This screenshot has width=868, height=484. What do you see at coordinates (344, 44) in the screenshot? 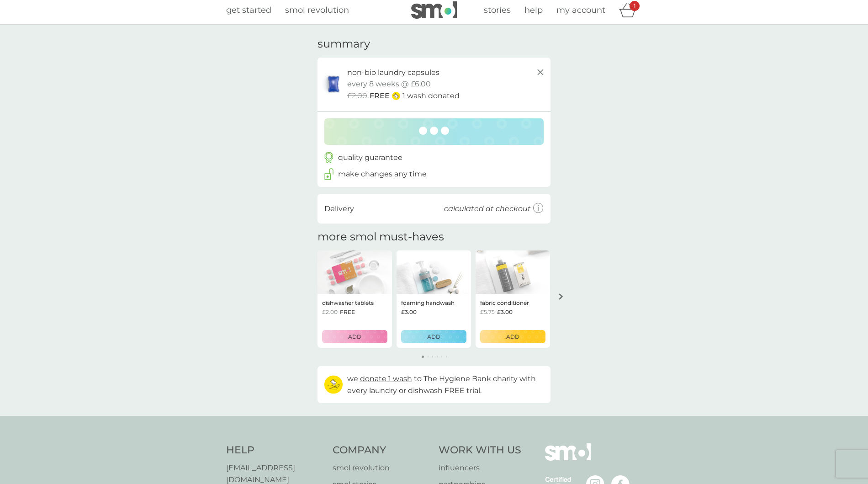
I see `h3: summary` at bounding box center [344, 44].